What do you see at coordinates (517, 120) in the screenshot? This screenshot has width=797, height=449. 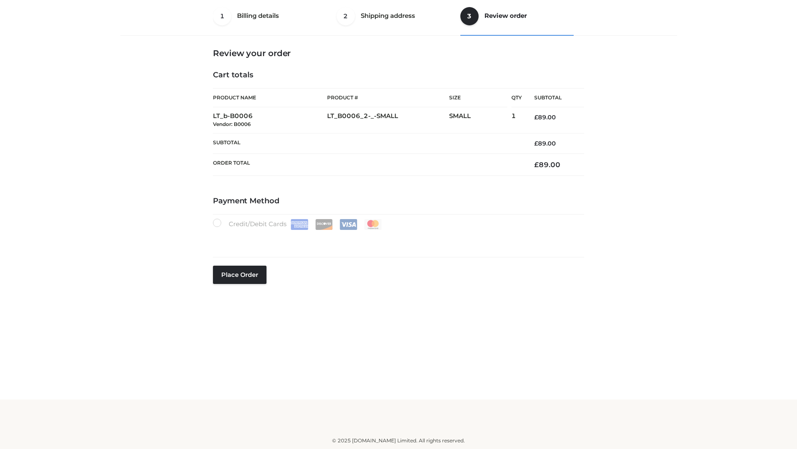 I see `td: 1` at bounding box center [517, 120].